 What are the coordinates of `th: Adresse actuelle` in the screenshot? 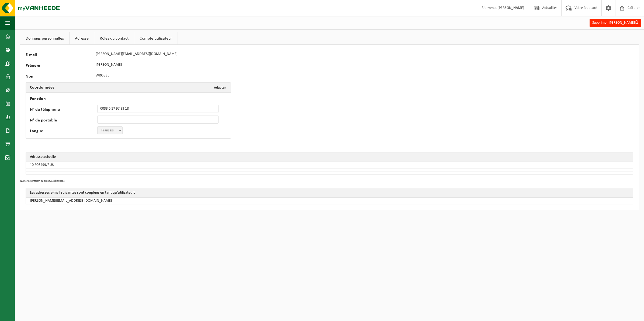 It's located at (329, 157).